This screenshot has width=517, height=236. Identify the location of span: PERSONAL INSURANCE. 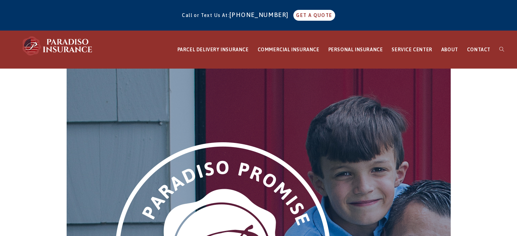
(356, 50).